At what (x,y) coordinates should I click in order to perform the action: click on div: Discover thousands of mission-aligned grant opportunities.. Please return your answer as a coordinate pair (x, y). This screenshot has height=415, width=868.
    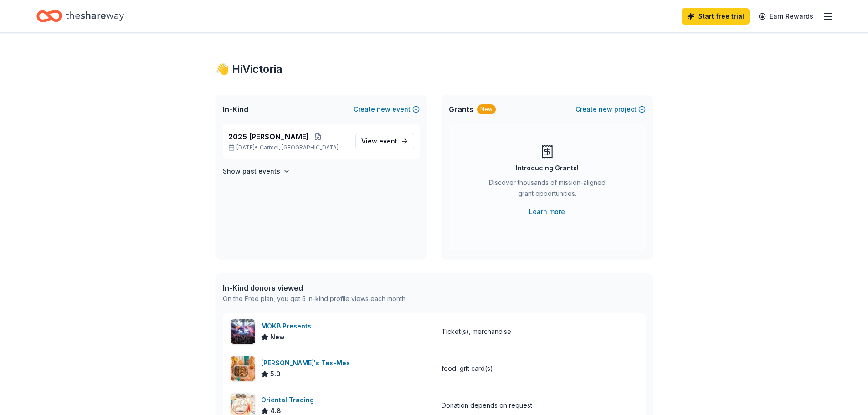
    Looking at the image, I should click on (547, 190).